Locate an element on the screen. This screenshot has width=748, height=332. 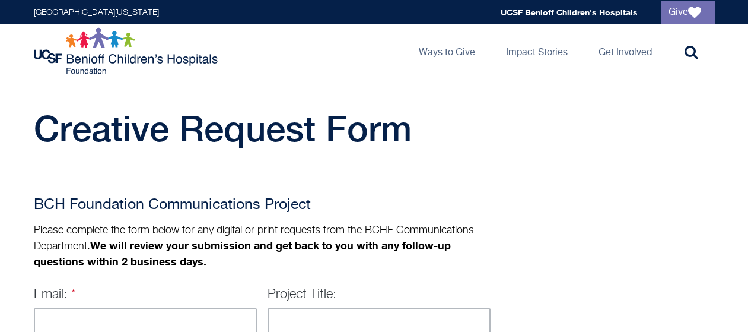
span: Creative Request Form is located at coordinates (223, 128).